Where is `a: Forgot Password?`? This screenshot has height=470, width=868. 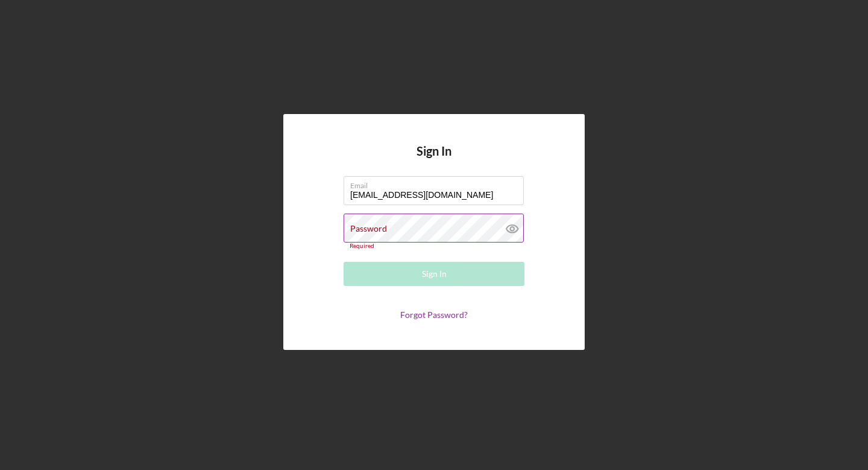 a: Forgot Password? is located at coordinates (434, 315).